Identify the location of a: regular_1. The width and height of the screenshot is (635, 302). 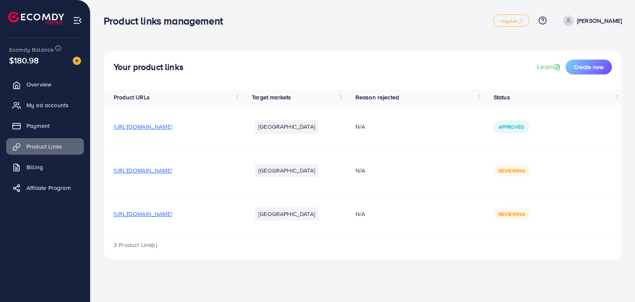
(511, 21).